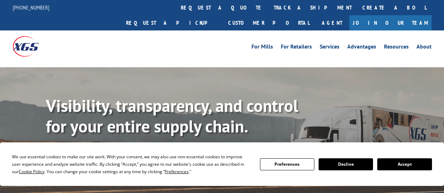 Image resolution: width=444 pixels, height=193 pixels. I want to click on a: Agent, so click(332, 23).